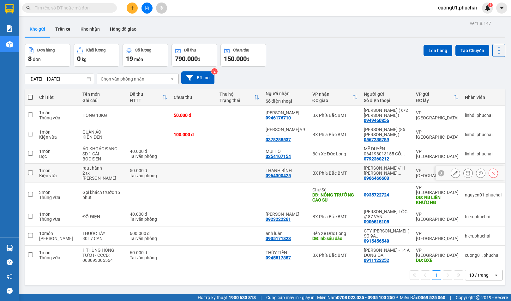 Image resolution: width=511 pixels, height=301 pixels. What do you see at coordinates (472, 50) in the screenshot?
I see `button: Tạo Chuyến` at bounding box center [472, 50].